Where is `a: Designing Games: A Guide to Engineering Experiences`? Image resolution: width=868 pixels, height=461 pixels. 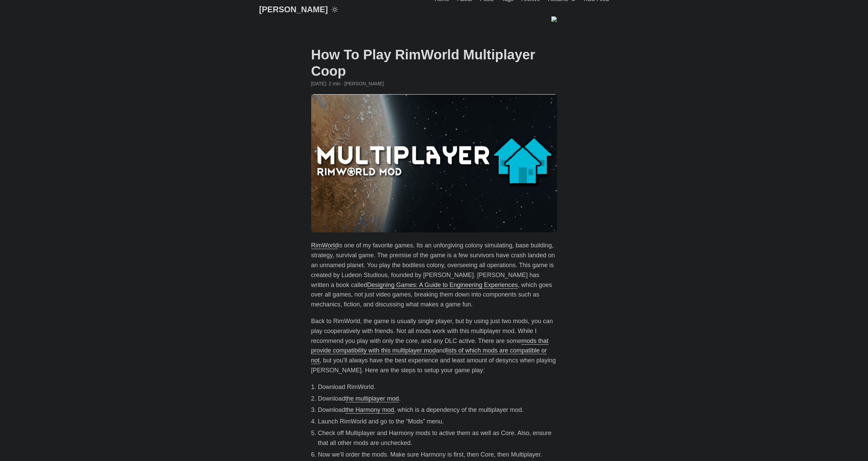 a: Designing Games: A Guide to Engineering Experiences is located at coordinates (443, 285).